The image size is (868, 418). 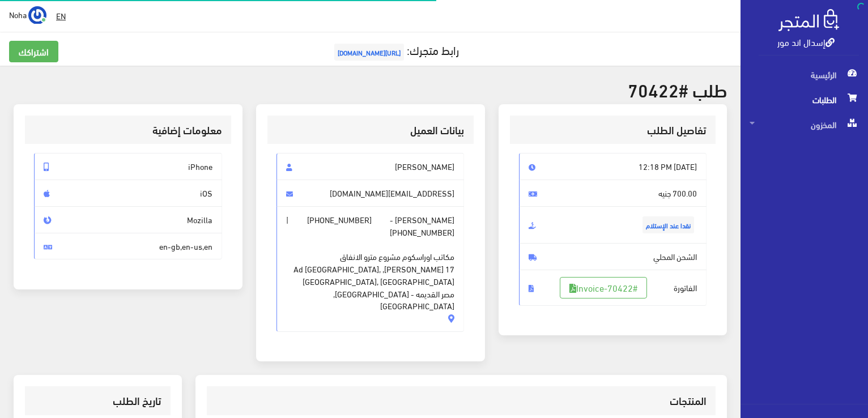 I want to click on a: الطلبات, so click(x=804, y=99).